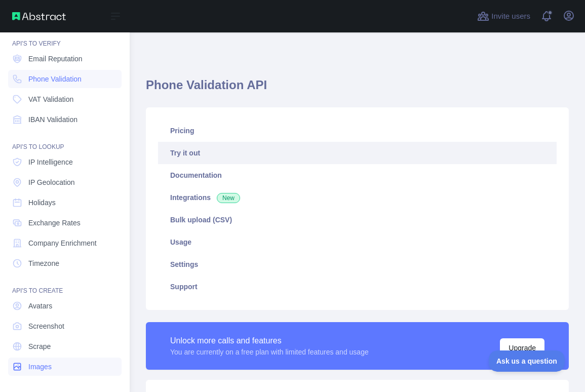 This screenshot has height=392, width=585. I want to click on a: Company Enrichment, so click(65, 243).